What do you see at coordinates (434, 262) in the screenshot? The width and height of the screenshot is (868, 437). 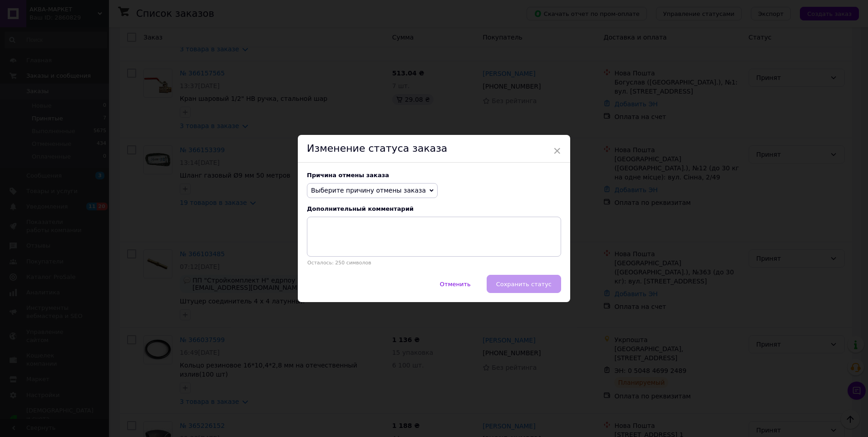 I see `p: Осталось: 250 символов` at bounding box center [434, 262].